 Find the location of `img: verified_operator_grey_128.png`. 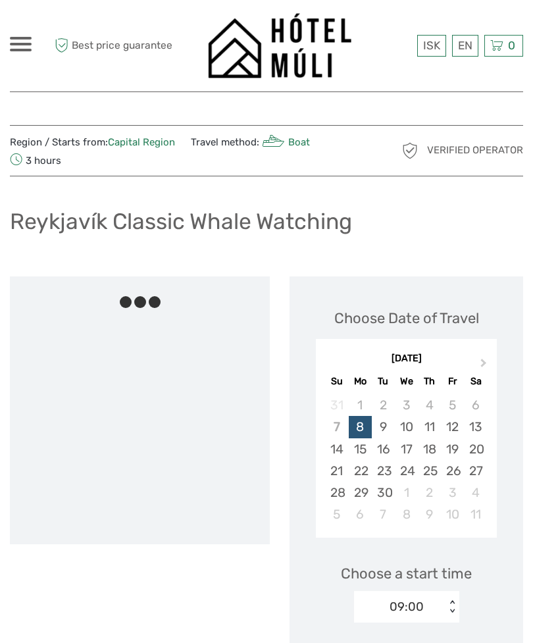

img: verified_operator_grey_128.png is located at coordinates (410, 151).